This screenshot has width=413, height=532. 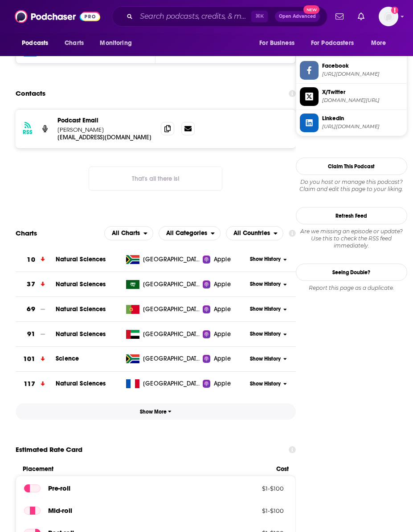 I want to click on a: Podchaser - Follow, Share and Rate Podcasts, so click(x=58, y=16).